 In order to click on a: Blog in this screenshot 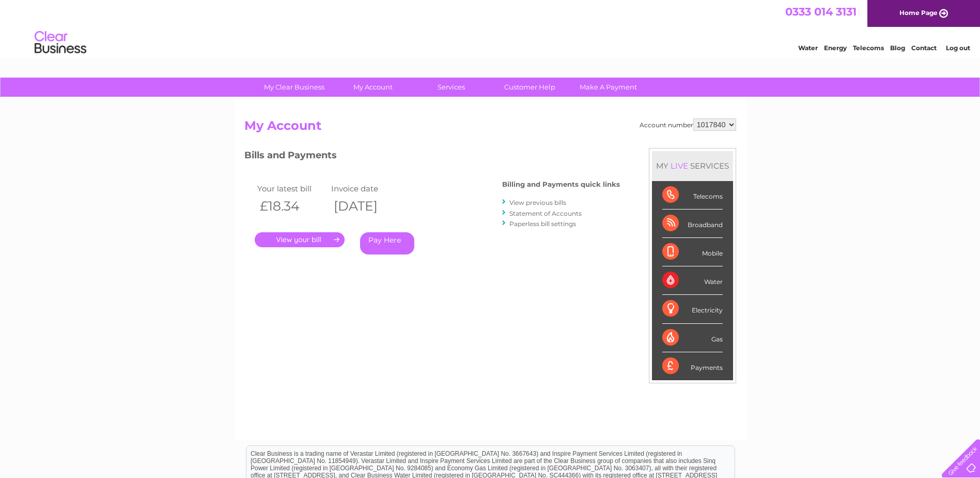, I will do `click(898, 47)`.